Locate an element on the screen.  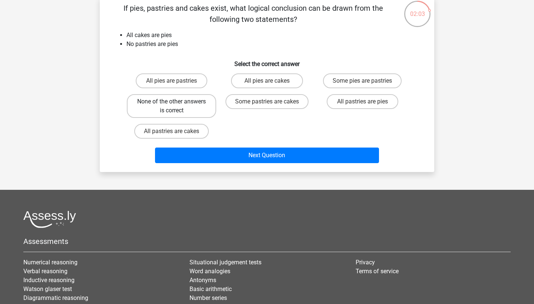
a: Basic arithmetic is located at coordinates (210, 289).